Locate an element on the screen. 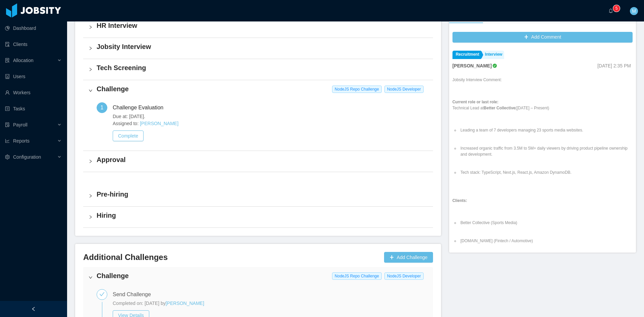 The width and height of the screenshot is (644, 317). strong: Current role or last role: is located at coordinates (476, 102).